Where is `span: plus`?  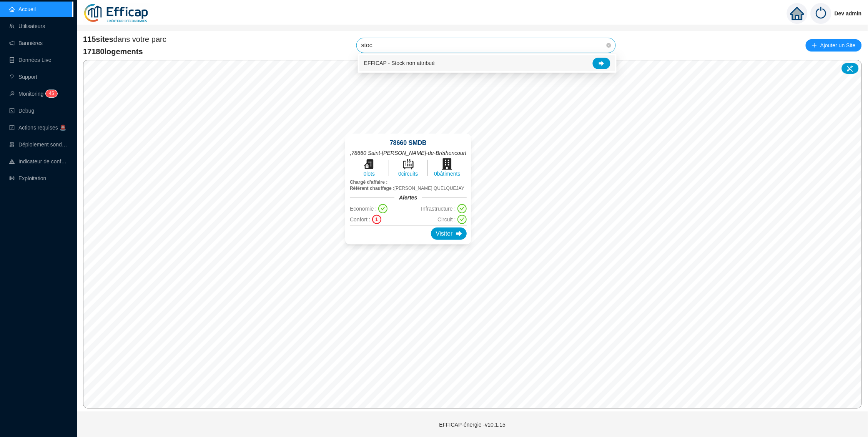
span: plus is located at coordinates (814, 45).